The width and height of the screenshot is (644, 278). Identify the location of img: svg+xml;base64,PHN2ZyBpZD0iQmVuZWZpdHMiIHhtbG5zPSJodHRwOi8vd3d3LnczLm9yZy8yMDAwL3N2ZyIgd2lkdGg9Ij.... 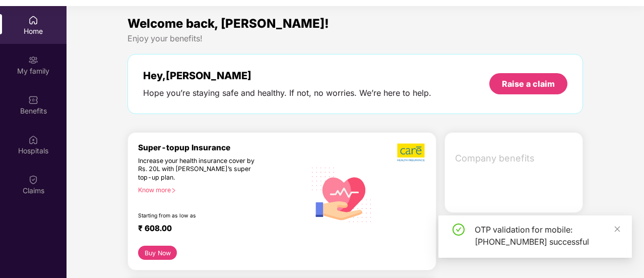
(33, 100).